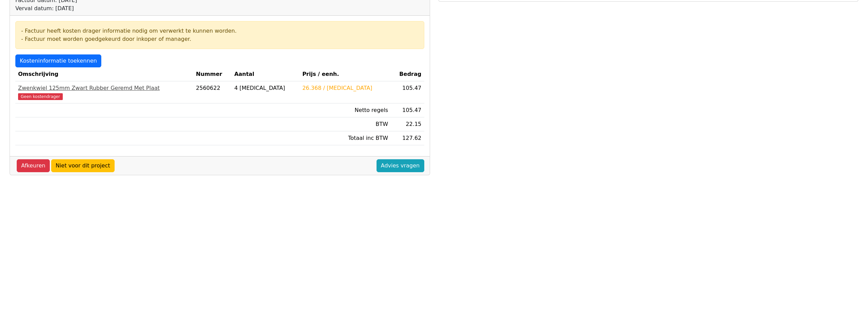 This screenshot has width=868, height=310. Describe the element at coordinates (105, 74) in the screenshot. I see `th: Omschrijving` at that location.